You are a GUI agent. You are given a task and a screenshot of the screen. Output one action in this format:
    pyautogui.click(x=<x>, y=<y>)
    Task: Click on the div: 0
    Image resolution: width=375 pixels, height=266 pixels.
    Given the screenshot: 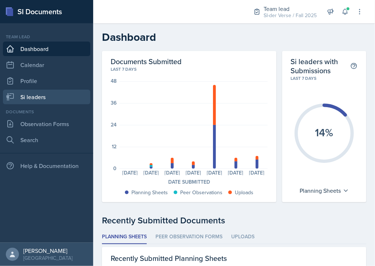 What is the action you would take?
    pyautogui.click(x=115, y=168)
    